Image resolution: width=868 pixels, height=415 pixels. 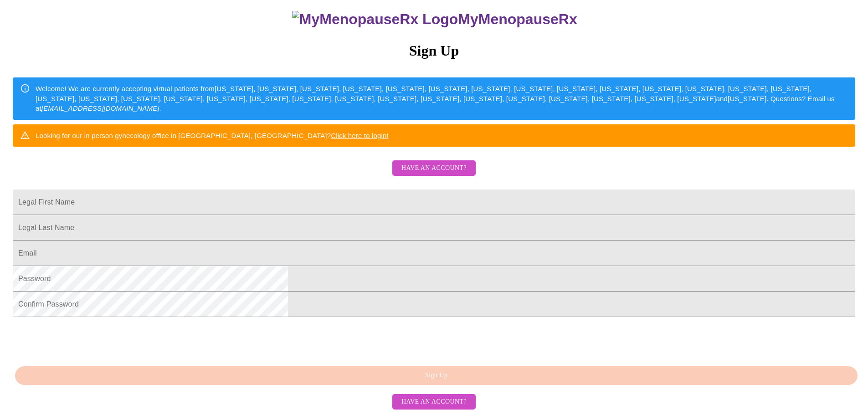 What do you see at coordinates (375, 19) in the screenshot?
I see `img: MyMenopauseRx Logo` at bounding box center [375, 19].